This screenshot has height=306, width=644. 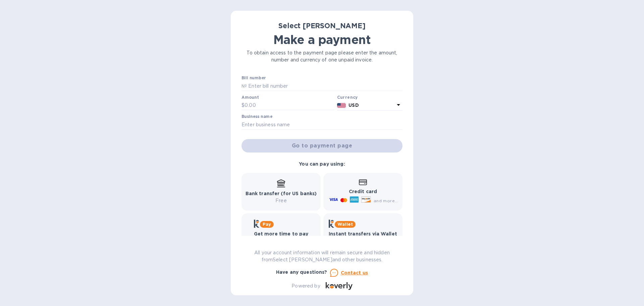 I want to click on input: Enter business name, so click(x=322, y=125).